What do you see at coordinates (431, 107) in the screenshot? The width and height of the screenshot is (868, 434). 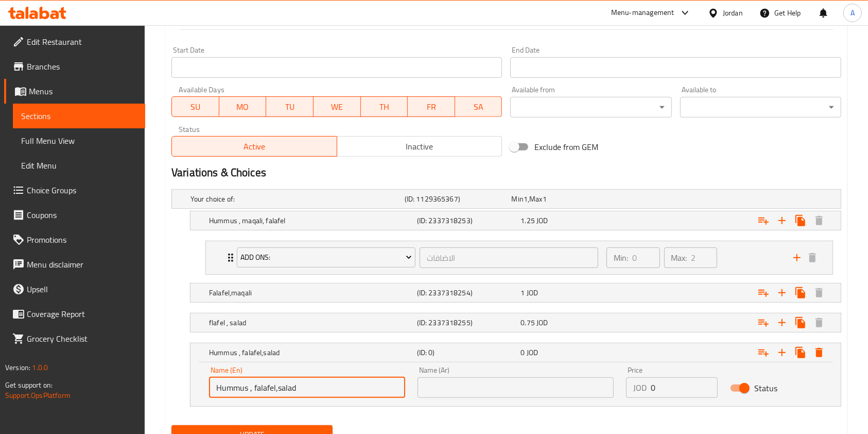 I see `button: FR` at bounding box center [431, 107].